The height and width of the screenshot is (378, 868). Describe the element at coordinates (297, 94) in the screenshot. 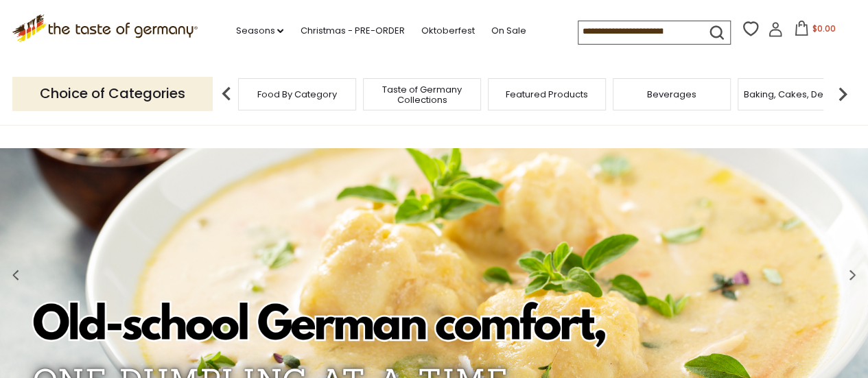

I see `a: Food By Category` at that location.